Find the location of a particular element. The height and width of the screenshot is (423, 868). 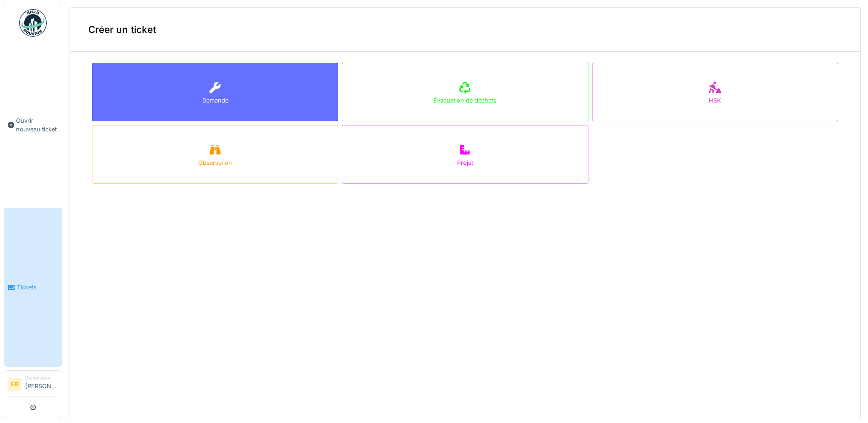

div: Demandeur is located at coordinates (42, 378).